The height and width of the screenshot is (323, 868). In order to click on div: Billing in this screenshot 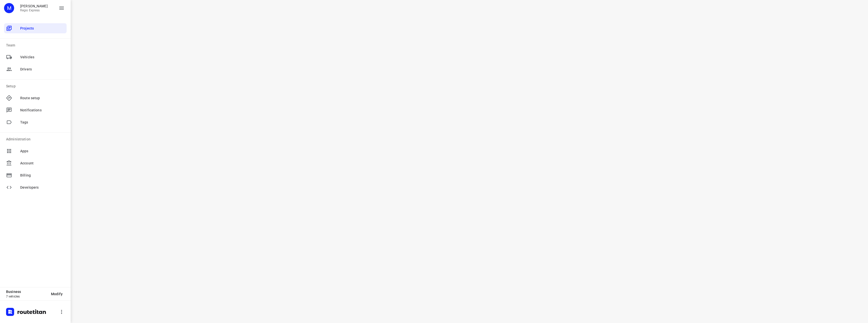, I will do `click(35, 175)`.